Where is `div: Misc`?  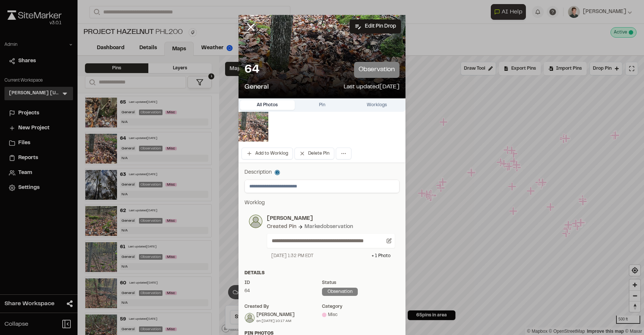 div: Misc is located at coordinates (361, 315).